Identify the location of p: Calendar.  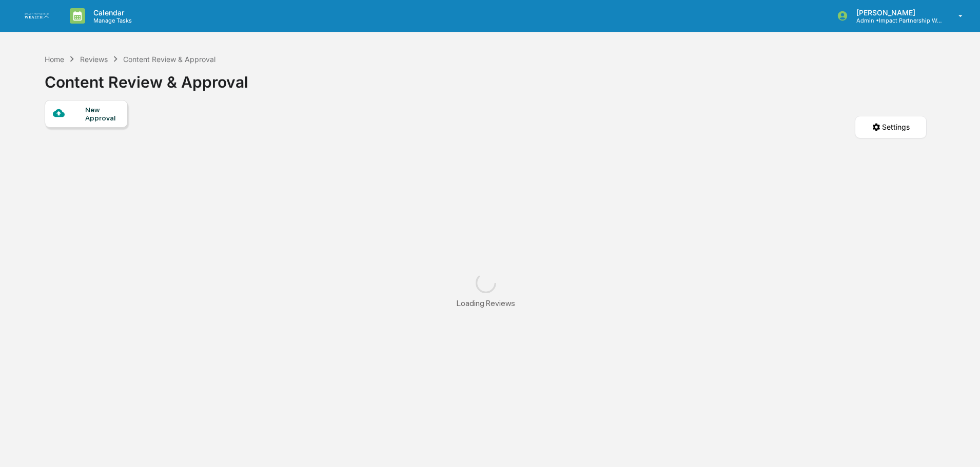
(111, 12).